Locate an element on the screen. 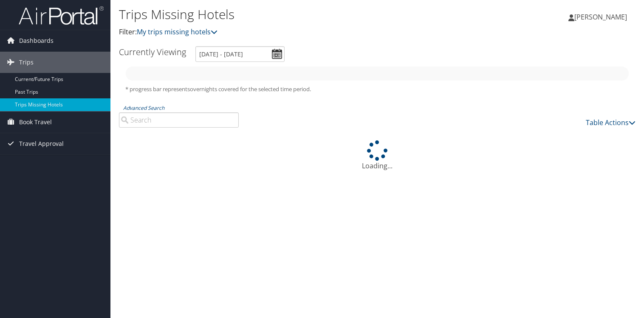  span: Book Travel is located at coordinates (36, 122).